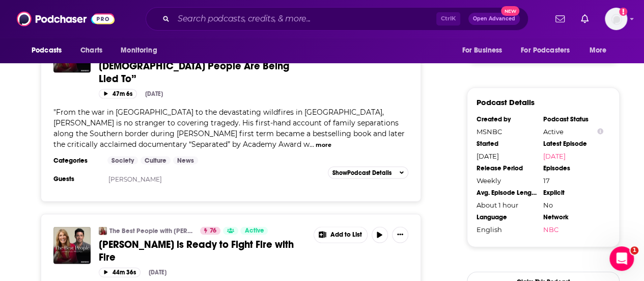 The image size is (644, 281). I want to click on a: Culture, so click(155, 160).